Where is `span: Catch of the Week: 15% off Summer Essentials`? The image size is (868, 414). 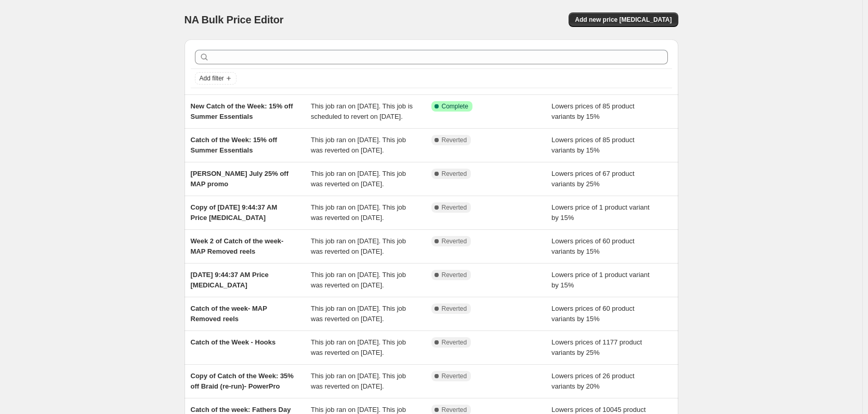
span: Catch of the Week: 15% off Summer Essentials is located at coordinates (234, 145).